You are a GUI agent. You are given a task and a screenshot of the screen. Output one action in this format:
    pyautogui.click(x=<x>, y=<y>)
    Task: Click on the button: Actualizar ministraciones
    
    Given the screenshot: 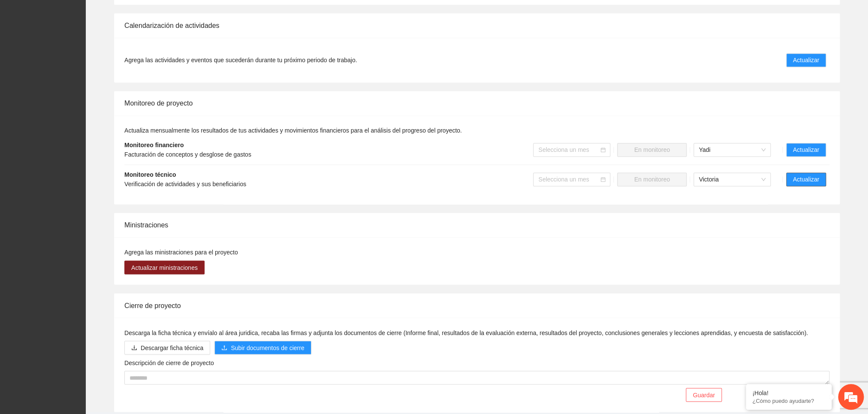 What is the action you would take?
    pyautogui.click(x=164, y=267)
    